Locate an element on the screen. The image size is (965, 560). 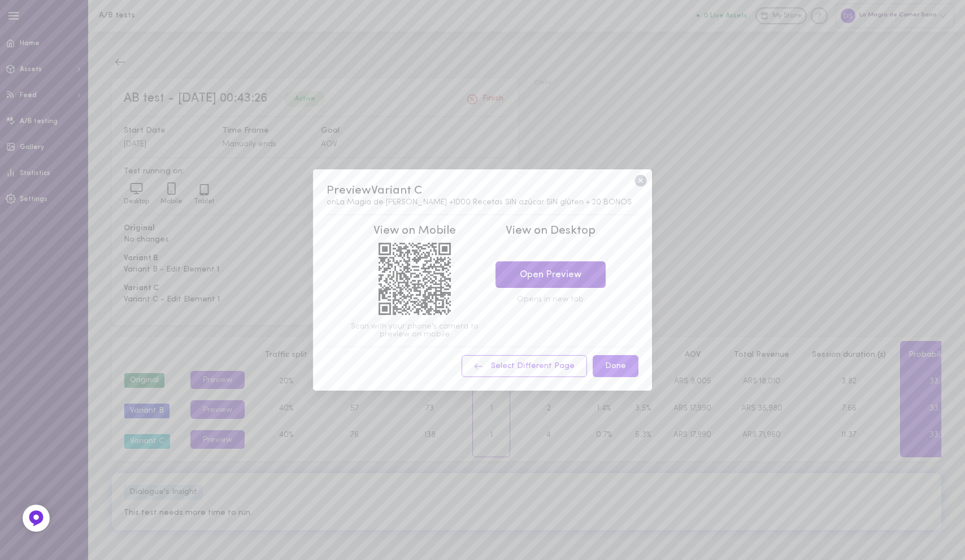
a: Open Preview is located at coordinates (551, 274).